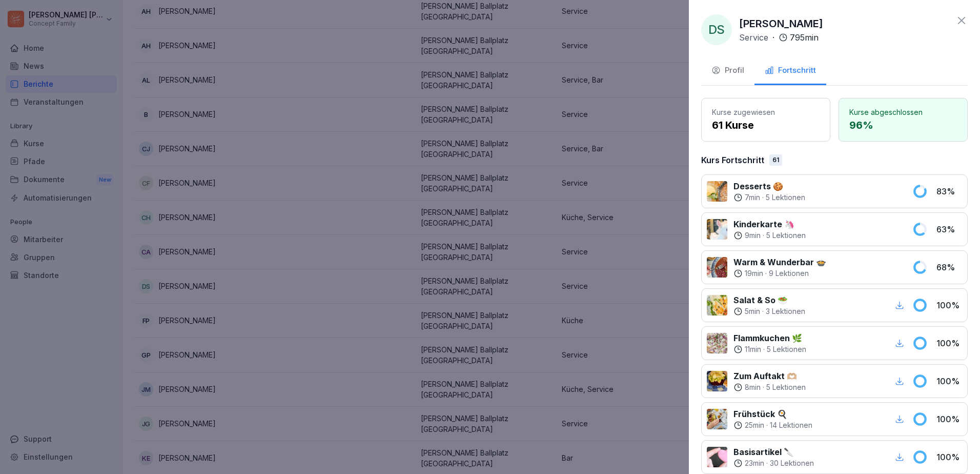  I want to click on p: Warm & Wunderbar 🍲, so click(780, 262).